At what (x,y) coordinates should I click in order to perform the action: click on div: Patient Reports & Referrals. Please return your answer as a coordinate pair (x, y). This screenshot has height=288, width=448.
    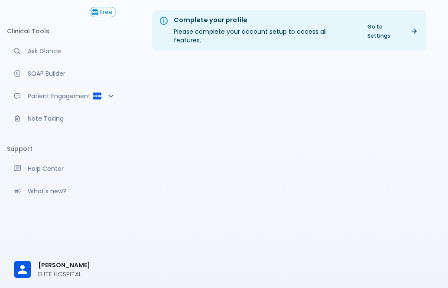
    Looking at the image, I should click on (65, 96).